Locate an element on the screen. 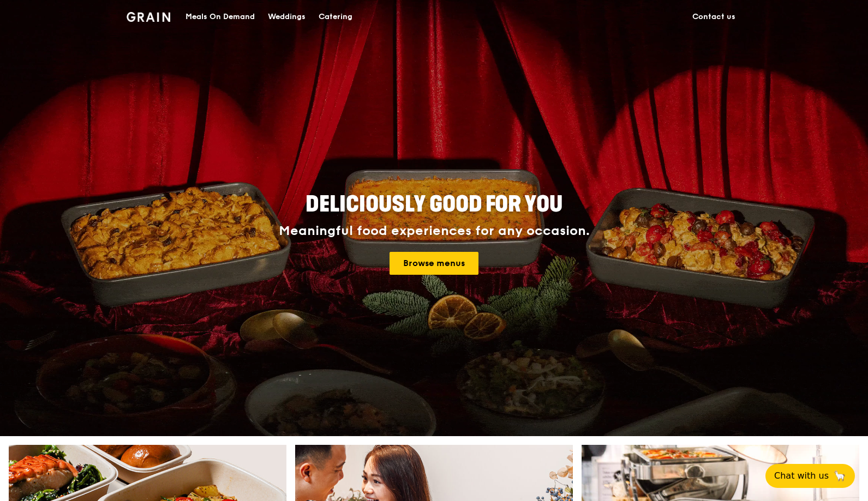  a: Browse menus is located at coordinates (434, 264).